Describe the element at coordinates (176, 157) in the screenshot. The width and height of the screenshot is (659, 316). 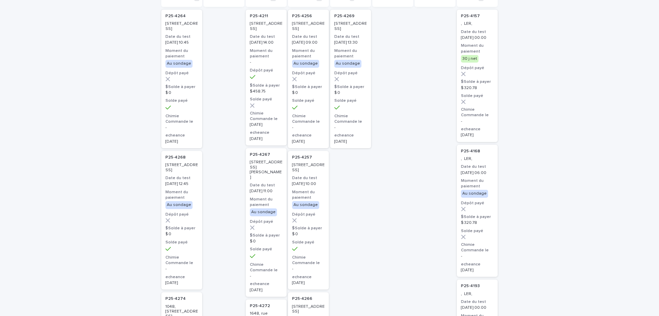
I see `p: P25-4268` at that location.